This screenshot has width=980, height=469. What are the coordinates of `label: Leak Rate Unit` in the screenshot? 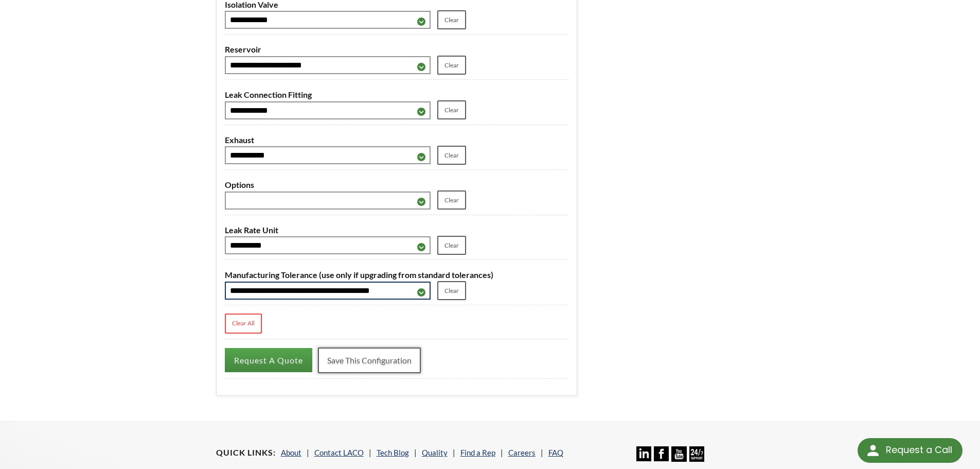 It's located at (397, 230).